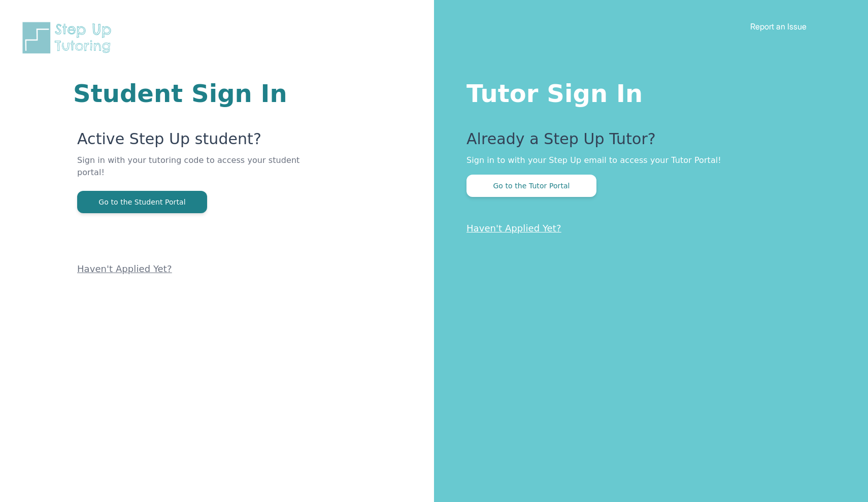 The image size is (868, 502). What do you see at coordinates (532, 186) in the screenshot?
I see `button: Go to the Tutor Portal` at bounding box center [532, 186].